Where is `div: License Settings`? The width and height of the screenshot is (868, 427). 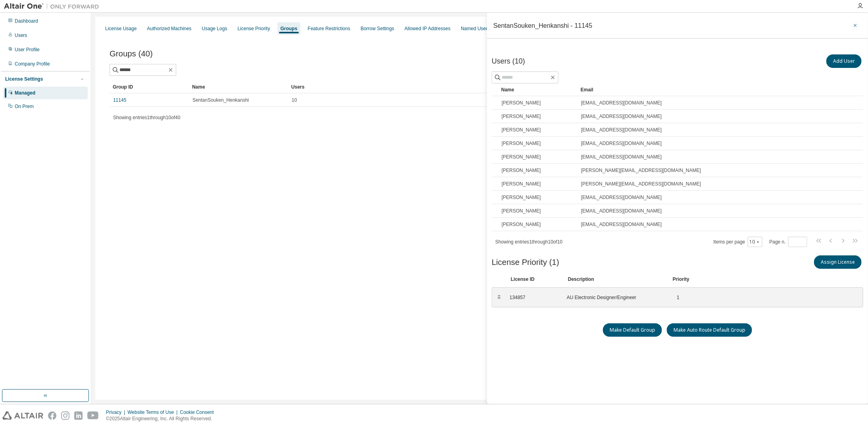
div: License Settings is located at coordinates (24, 79).